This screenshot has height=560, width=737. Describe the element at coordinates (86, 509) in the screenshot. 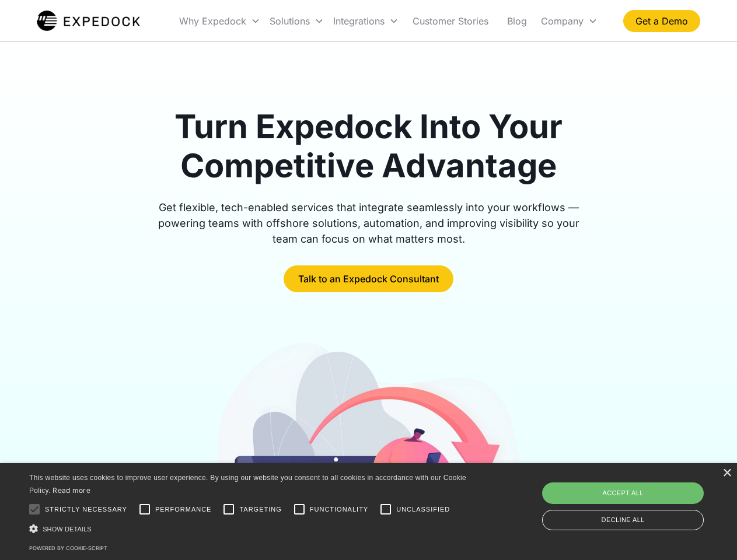

I see `span: Strictly necessary` at that location.